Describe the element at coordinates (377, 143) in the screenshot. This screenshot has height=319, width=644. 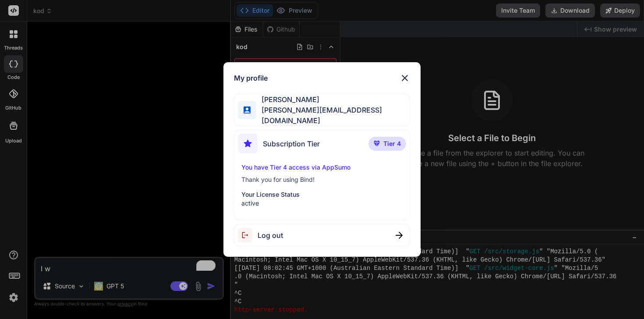
I see `img: premium` at that location.